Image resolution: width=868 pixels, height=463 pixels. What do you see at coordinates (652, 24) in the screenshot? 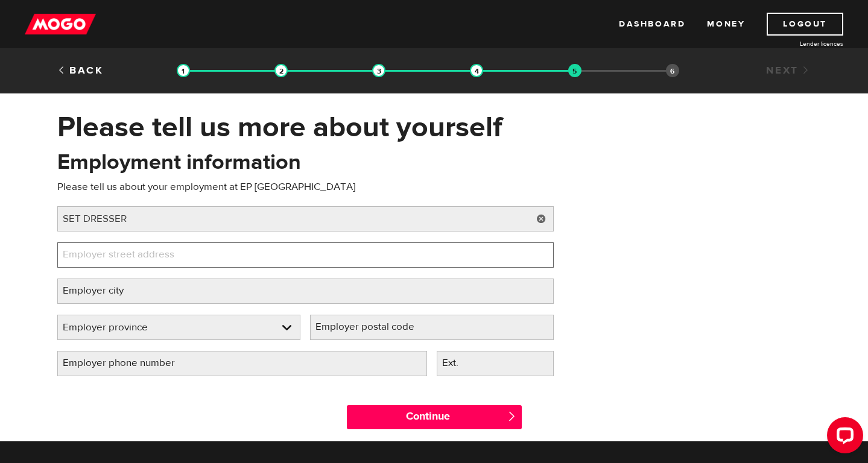
I see `a: Dashboard` at bounding box center [652, 24].